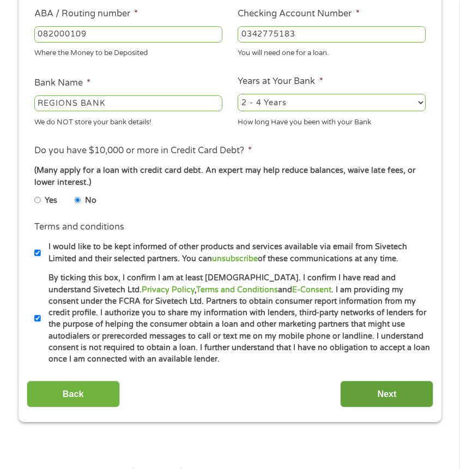 The image size is (460, 469). Describe the element at coordinates (280, 81) in the screenshot. I see `label: Years at Your Bank` at that location.